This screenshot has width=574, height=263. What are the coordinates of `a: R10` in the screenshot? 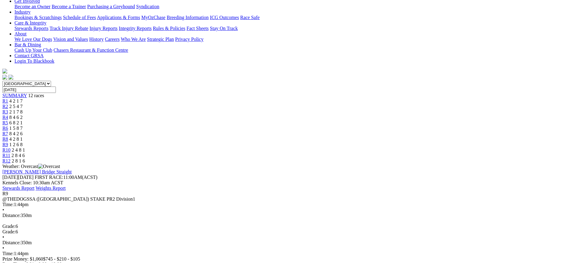 It's located at (6, 150).